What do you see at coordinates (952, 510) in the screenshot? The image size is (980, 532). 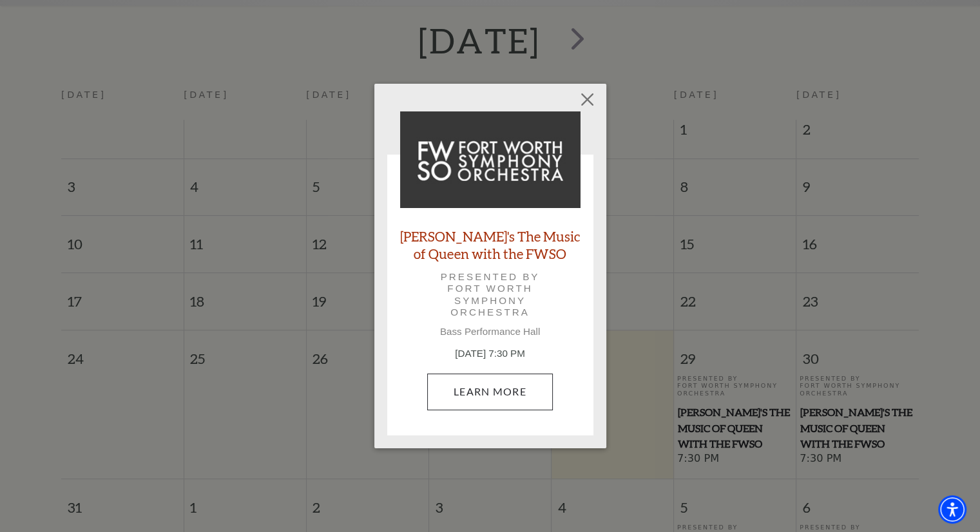 I see `div: Accessibility Menu` at bounding box center [952, 510].